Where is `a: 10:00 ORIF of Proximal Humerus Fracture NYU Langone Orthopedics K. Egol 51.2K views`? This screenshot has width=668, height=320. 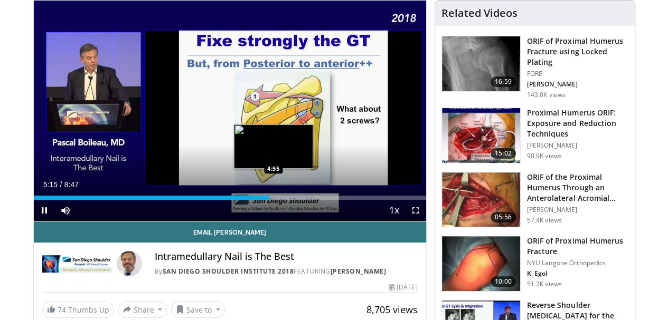
a: 10:00 ORIF of Proximal Humerus Fracture NYU Langone Orthopedics K. Egol 51.2K views is located at coordinates (535, 264).